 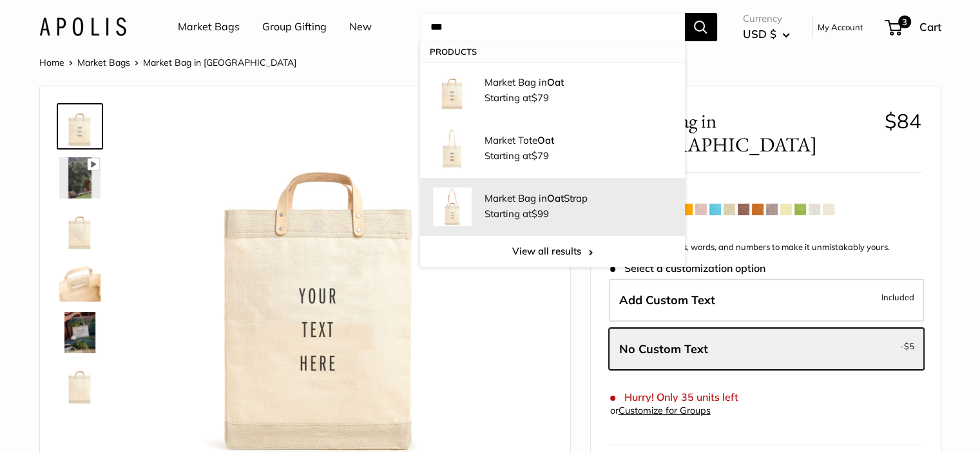 What do you see at coordinates (578, 140) in the screenshot?
I see `p: Market Tote` at bounding box center [578, 140].